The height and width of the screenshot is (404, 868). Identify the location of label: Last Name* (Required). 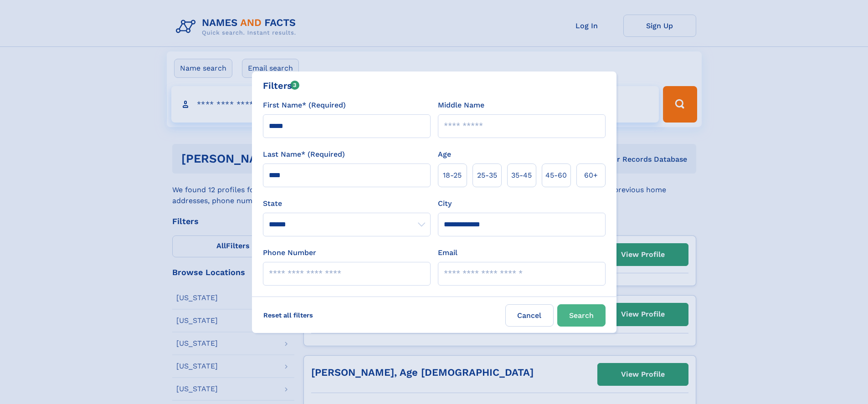
(304, 155).